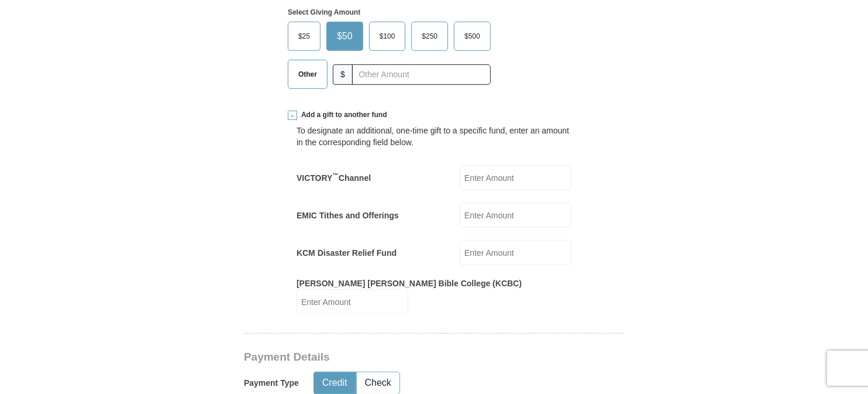 The width and height of the screenshot is (868, 394). Describe the element at coordinates (434, 137) in the screenshot. I see `div: To designate an additional, one-time gift to a specific fund, enter an amount in the correspondin...` at that location.